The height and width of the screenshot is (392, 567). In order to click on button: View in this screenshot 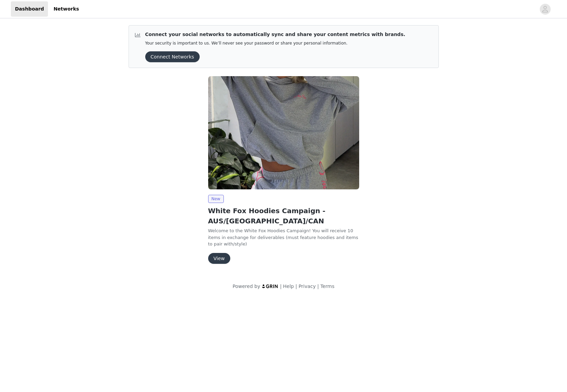, I will do `click(219, 258)`.